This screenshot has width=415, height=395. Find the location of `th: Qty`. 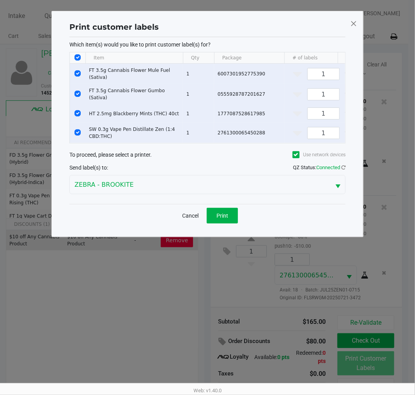

th: Qty is located at coordinates (199, 58).